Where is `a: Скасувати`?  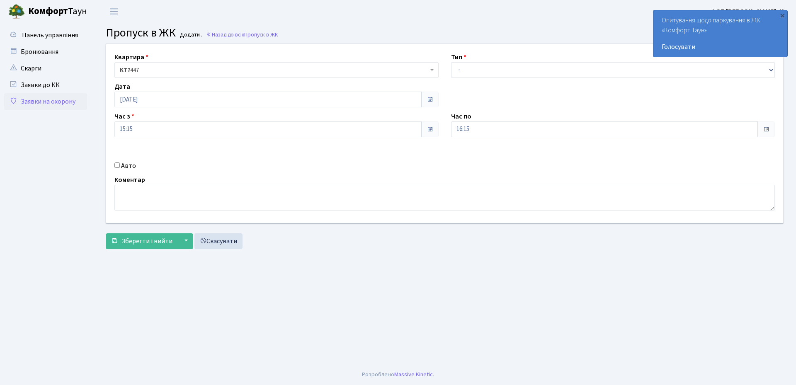
a: Скасувати is located at coordinates (219, 241).